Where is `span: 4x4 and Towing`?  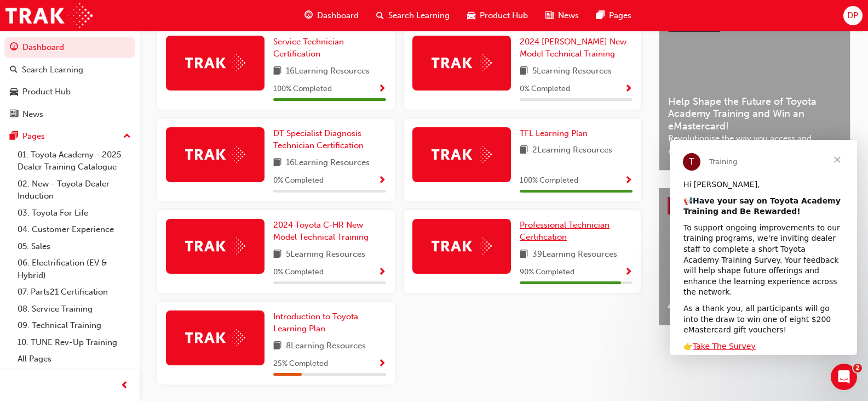 span: 4x4 and Towing is located at coordinates (728, 306).